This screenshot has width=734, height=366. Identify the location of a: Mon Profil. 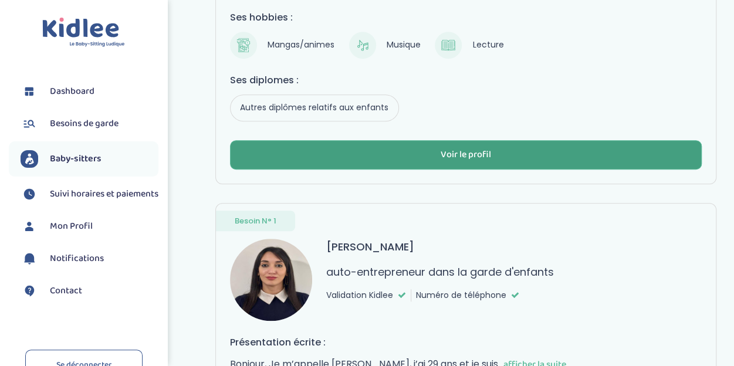
(89, 226).